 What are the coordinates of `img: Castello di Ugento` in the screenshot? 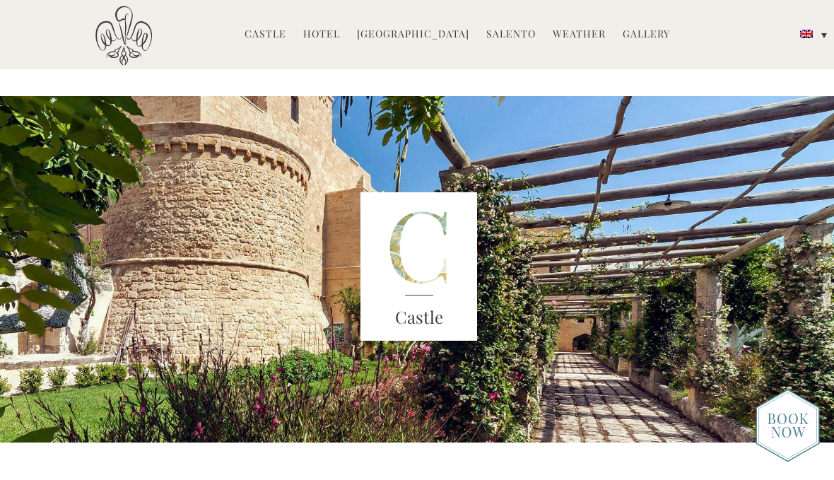 It's located at (124, 35).